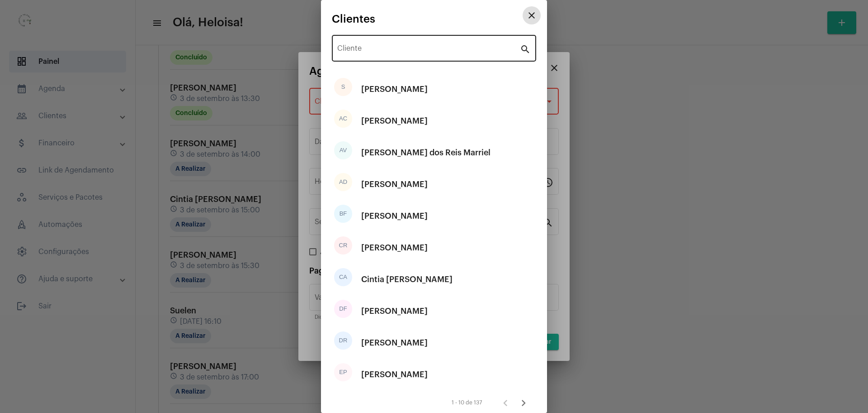 Image resolution: width=868 pixels, height=413 pixels. I want to click on span: Clientes, so click(353, 19).